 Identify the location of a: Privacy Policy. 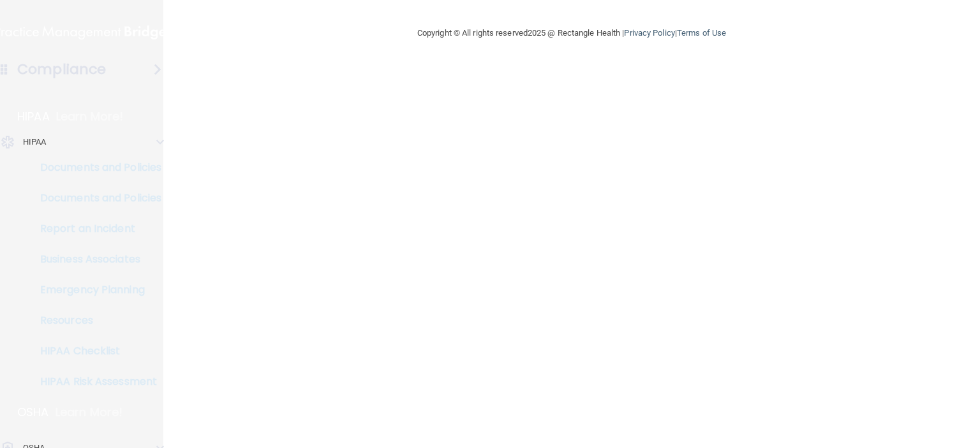
(649, 32).